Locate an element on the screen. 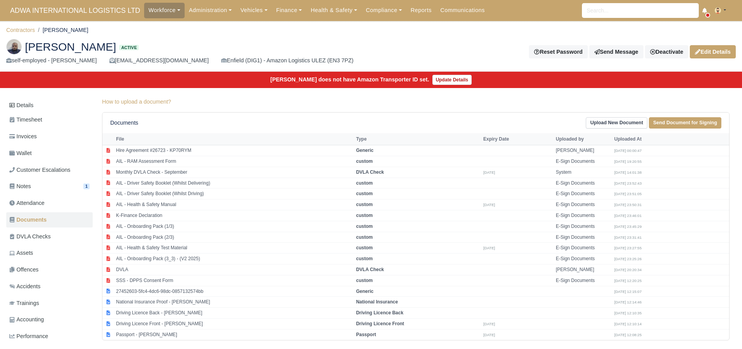 Image resolution: width=742 pixels, height=349 pixels. strong: Passport is located at coordinates (366, 335).